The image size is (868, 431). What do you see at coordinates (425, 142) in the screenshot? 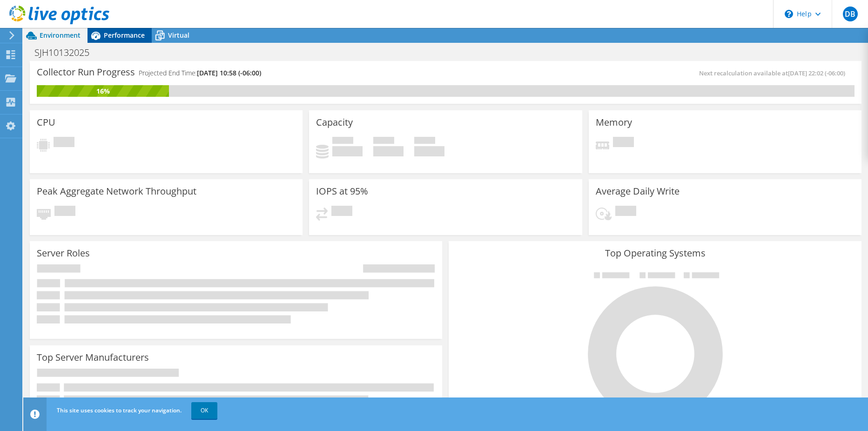
I see `span: Total` at bounding box center [425, 142].